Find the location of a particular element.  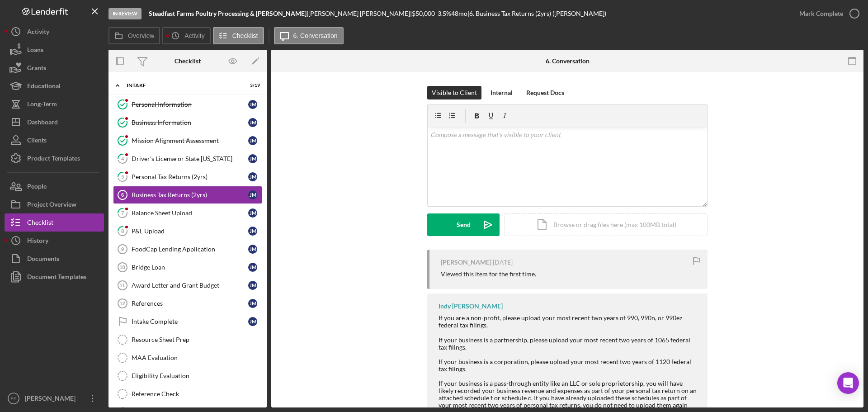

div: Bridge Loan is located at coordinates (190, 267).